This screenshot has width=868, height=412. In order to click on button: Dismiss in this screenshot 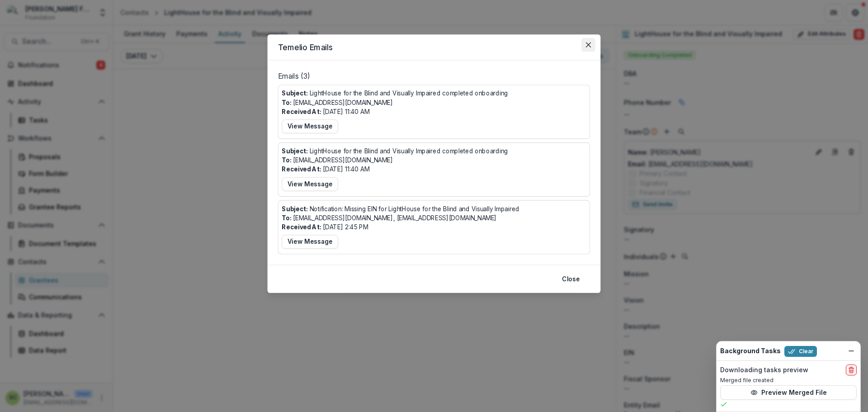, I will do `click(851, 351)`.